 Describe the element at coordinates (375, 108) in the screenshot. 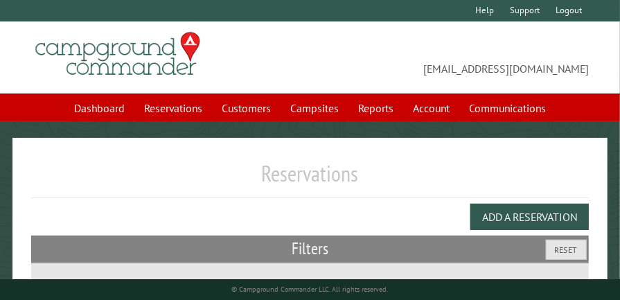

I see `a: Reports` at that location.